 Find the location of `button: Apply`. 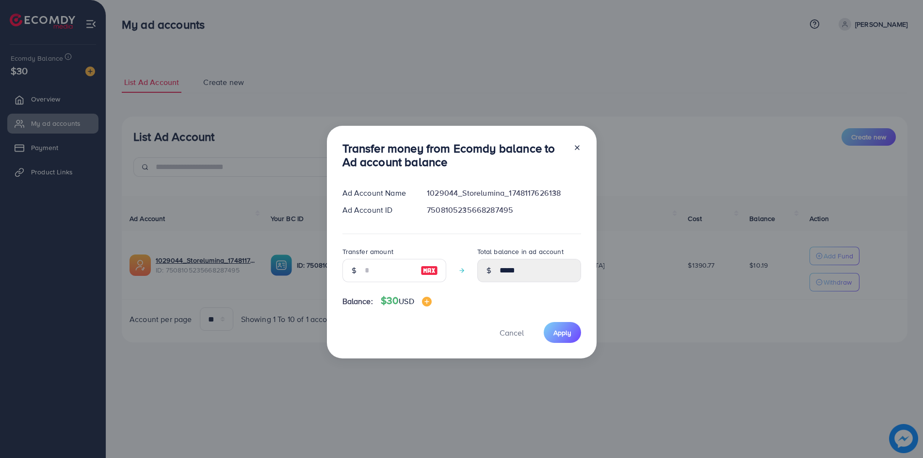

button: Apply is located at coordinates (562, 332).